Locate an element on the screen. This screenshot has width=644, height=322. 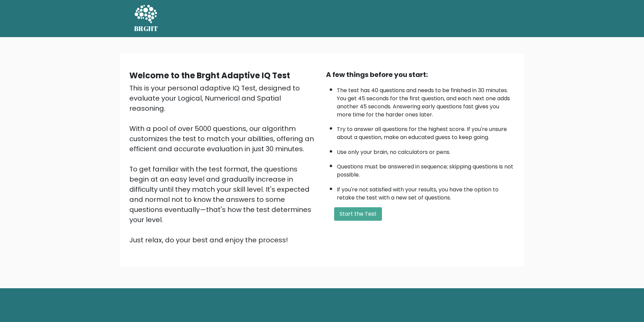
button: Start the Test is located at coordinates (358, 214).